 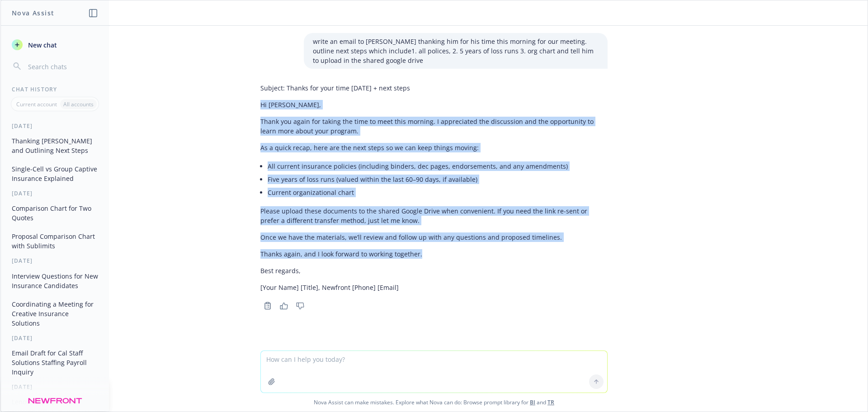 What do you see at coordinates (78, 104) in the screenshot?
I see `p: All accounts` at bounding box center [78, 104].